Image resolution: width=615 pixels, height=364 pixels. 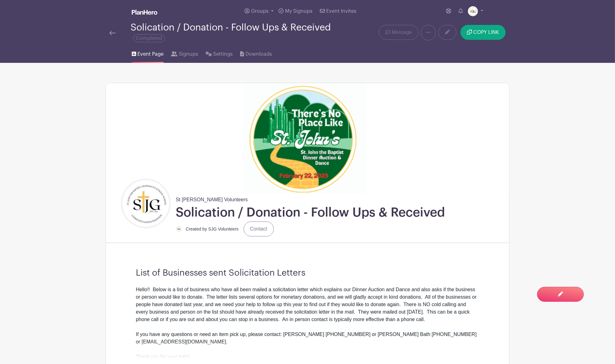 What do you see at coordinates (149, 38) in the screenshot?
I see `span: Completed` at bounding box center [149, 38].